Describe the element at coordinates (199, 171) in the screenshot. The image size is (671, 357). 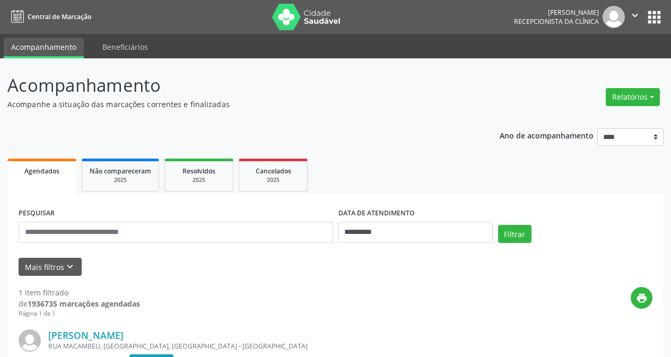
I see `span: Resolvidos` at that location.